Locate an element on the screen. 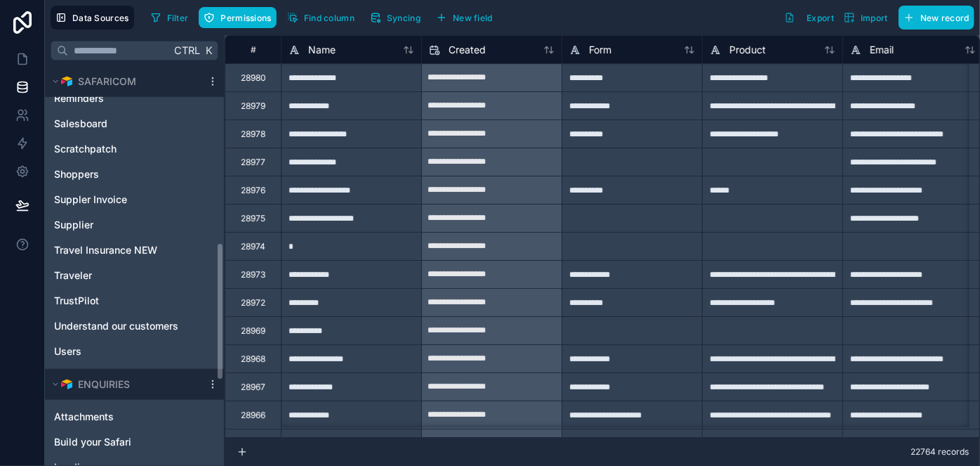  span: Email is located at coordinates (882, 50).